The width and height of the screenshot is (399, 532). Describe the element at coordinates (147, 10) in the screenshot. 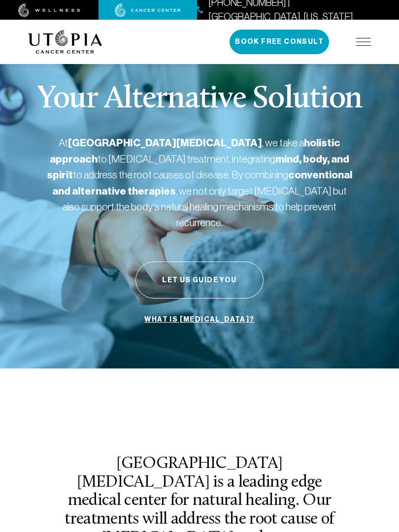

I see `img: cancer center` at that location.